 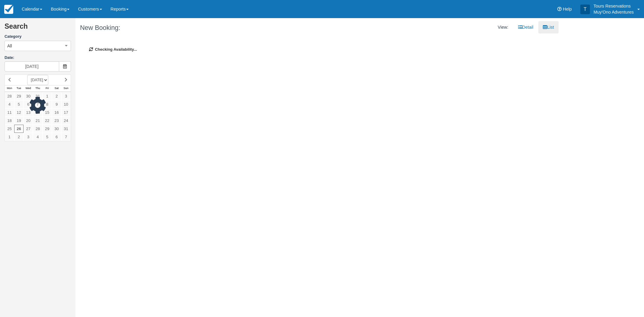 I want to click on li: View:, so click(x=503, y=27).